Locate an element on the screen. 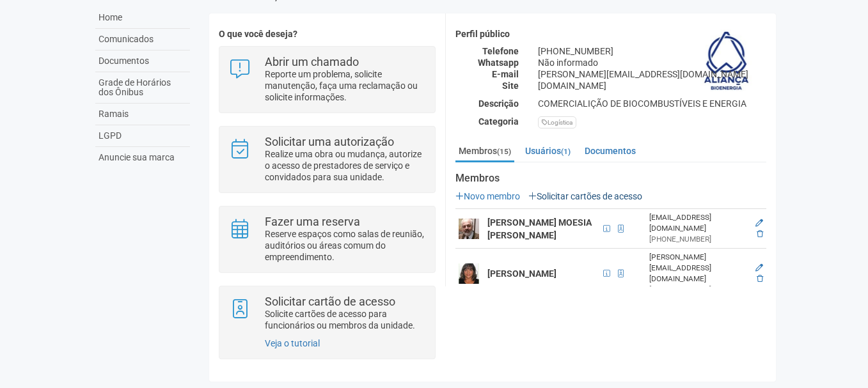 The image size is (868, 388). strong: Membros is located at coordinates (611, 178).